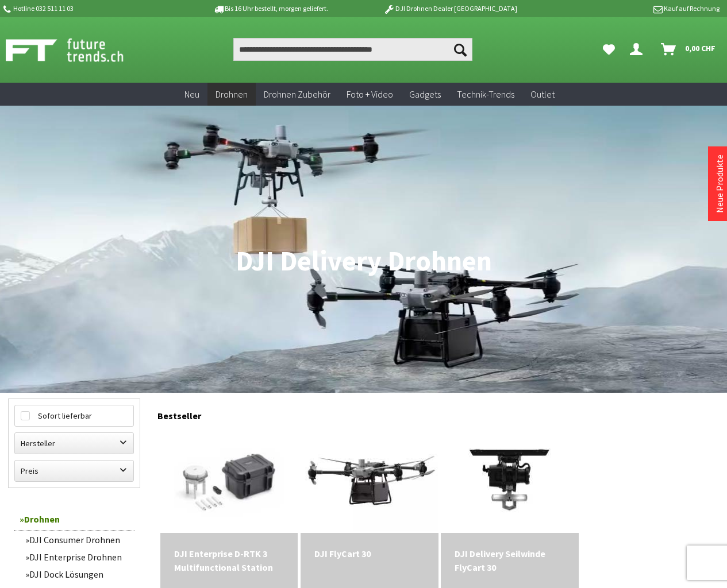  Describe the element at coordinates (608, 50) in the screenshot. I see `a: Meine Favoriten` at that location.